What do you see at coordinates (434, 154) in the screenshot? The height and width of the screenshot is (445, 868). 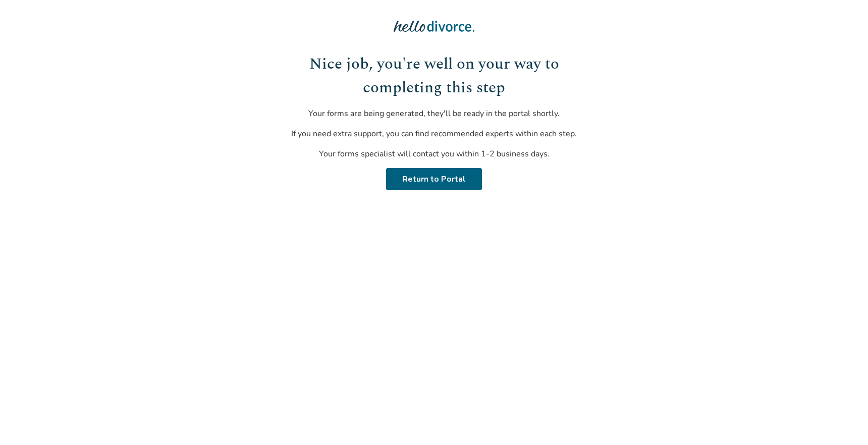 I see `p: Your forms specialist will contact you within 1-2 business days.` at bounding box center [434, 154].